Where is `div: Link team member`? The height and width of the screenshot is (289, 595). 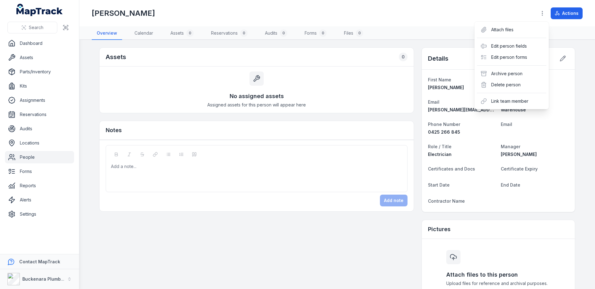 div: Link team member is located at coordinates (512, 101).